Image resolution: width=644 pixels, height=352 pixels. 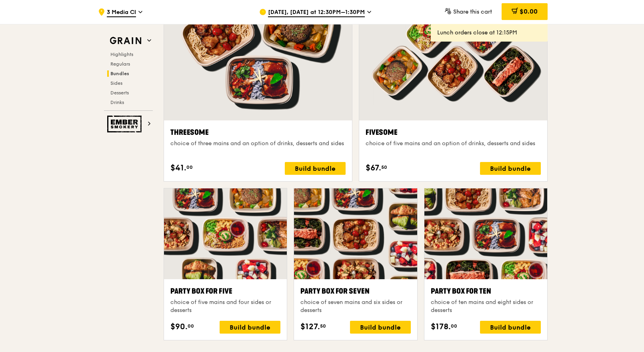 What do you see at coordinates (486, 291) in the screenshot?
I see `div: Party Box for Ten` at bounding box center [486, 291].